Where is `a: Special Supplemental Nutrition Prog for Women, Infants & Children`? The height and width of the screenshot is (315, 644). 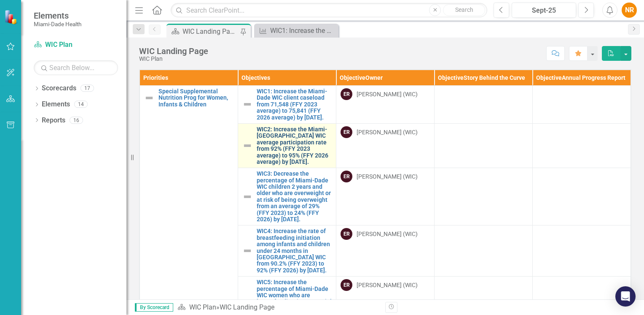
a: Special Supplemental Nutrition Prog for Women, Infants & Children is located at coordinates (196, 98).